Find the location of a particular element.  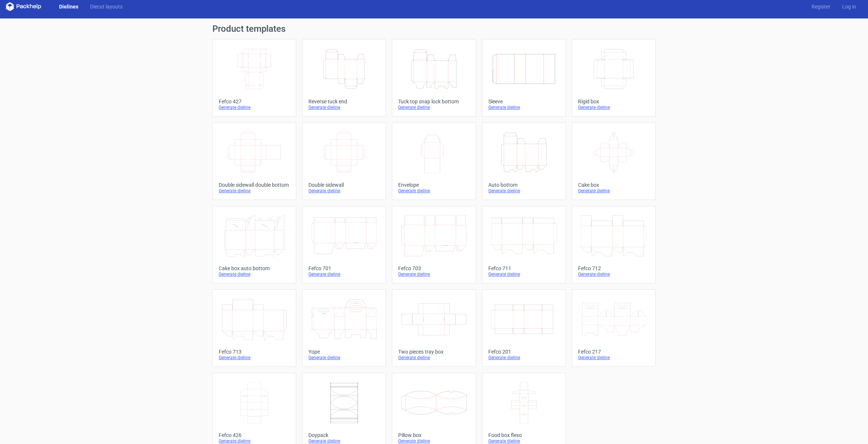

div: Yope is located at coordinates (344, 352).